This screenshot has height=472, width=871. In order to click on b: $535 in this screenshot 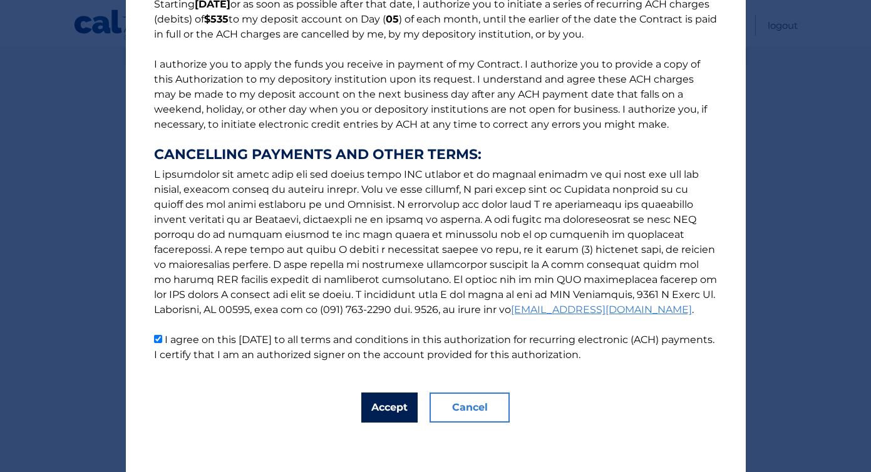, I will do `click(216, 19)`.